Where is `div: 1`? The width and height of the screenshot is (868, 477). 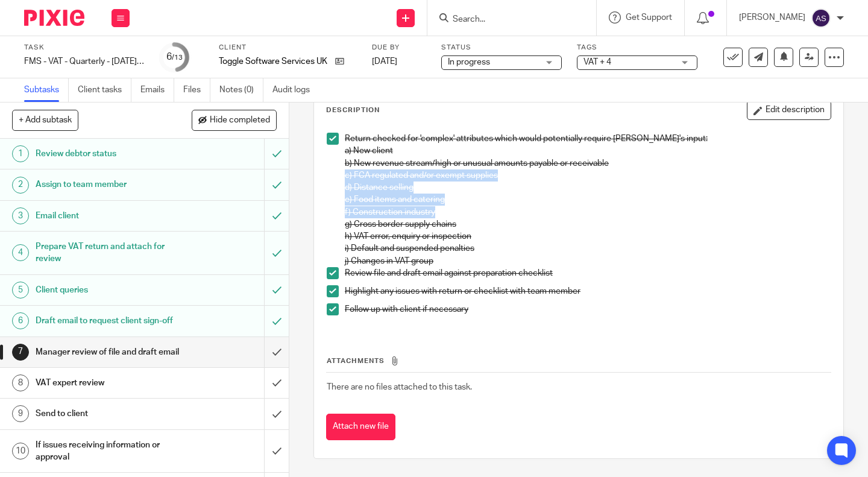 div: 1 is located at coordinates (21, 154).